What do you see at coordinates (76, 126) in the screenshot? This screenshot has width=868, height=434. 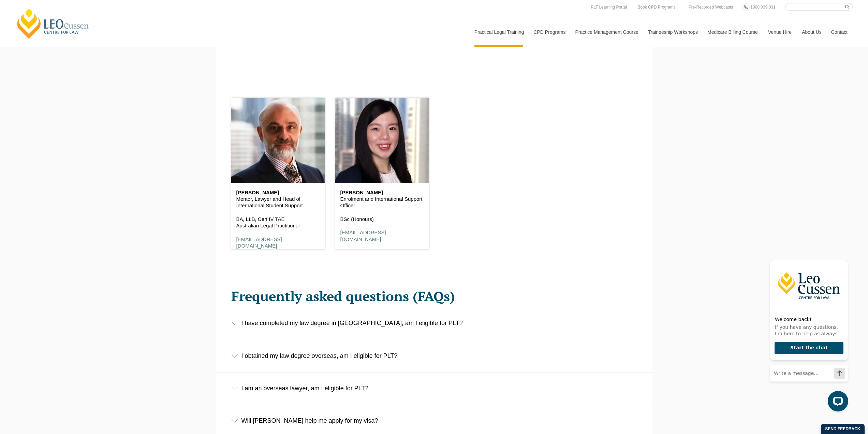 I see `button: Send a message` at bounding box center [76, 126].